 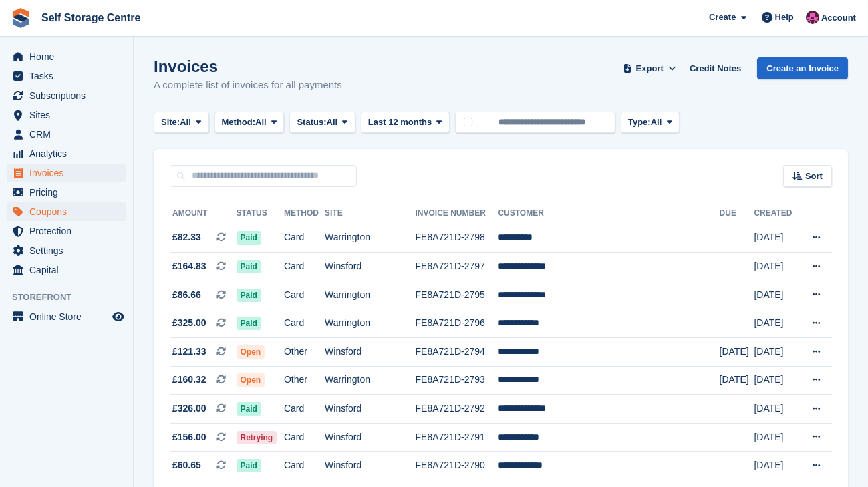 What do you see at coordinates (839, 19) in the screenshot?
I see `span: Account` at bounding box center [839, 19].